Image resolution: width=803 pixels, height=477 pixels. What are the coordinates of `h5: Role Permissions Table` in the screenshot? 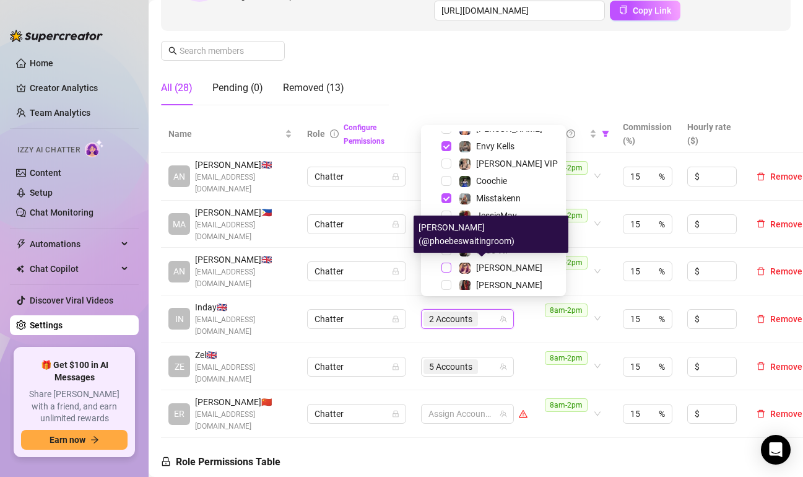 It's located at (220, 462).